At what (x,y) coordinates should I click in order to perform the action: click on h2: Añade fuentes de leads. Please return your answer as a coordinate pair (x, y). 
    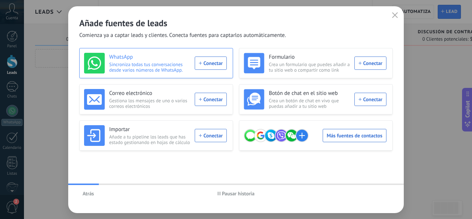
    Looking at the image, I should click on (236, 23).